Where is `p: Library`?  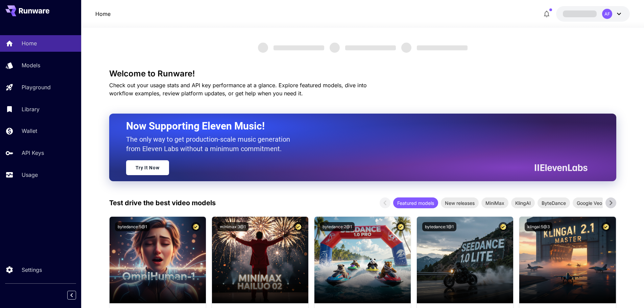
p: Library is located at coordinates (31, 109).